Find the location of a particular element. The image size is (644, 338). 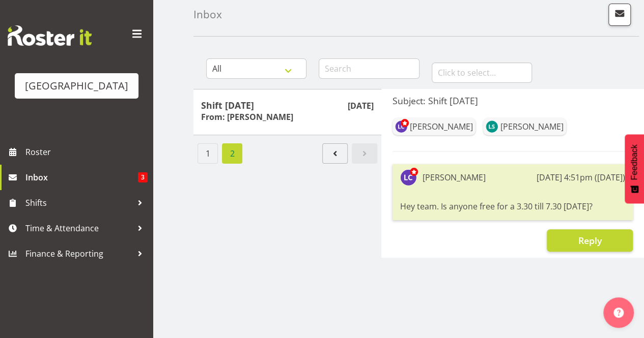

span: Shifts is located at coordinates (79, 203).